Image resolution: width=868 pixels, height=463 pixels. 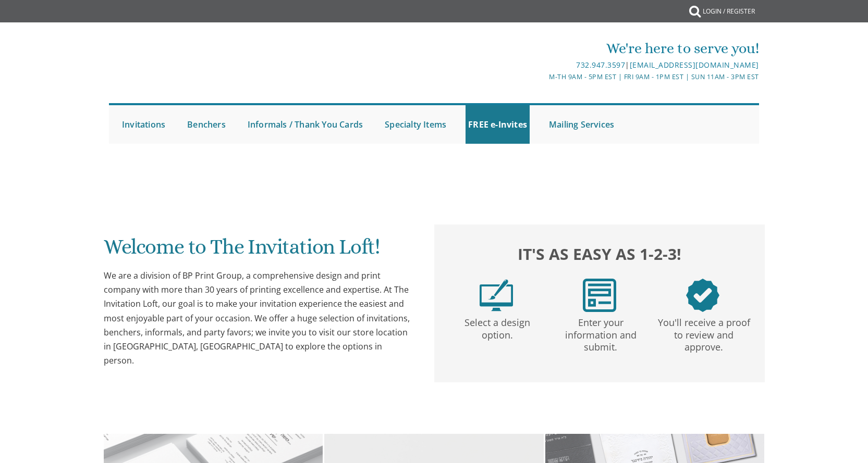 I want to click on p: You'll receive a proof to review and approve., so click(x=704, y=333).